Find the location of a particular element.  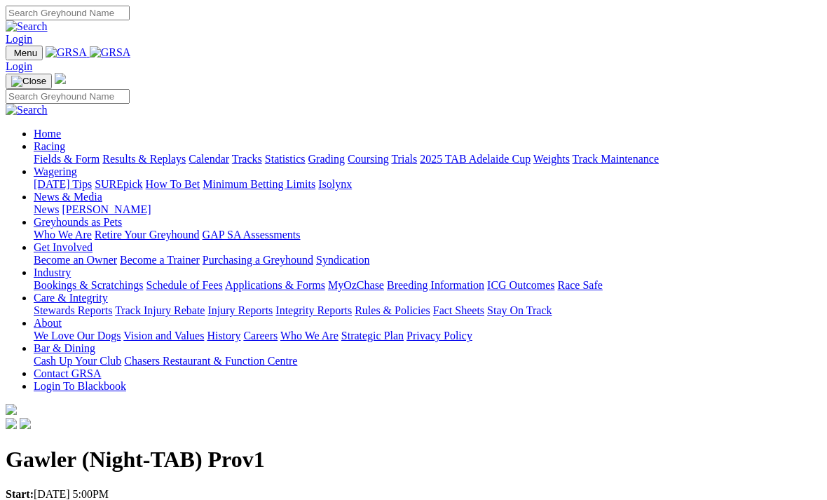

a: Industry is located at coordinates (52, 272).